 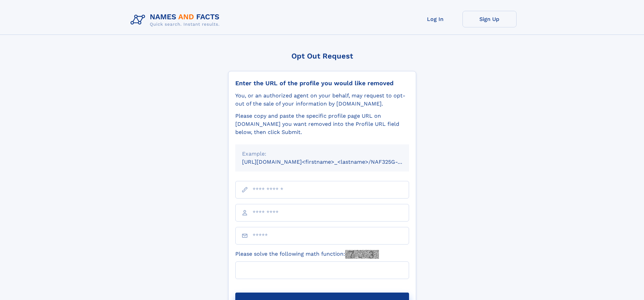 I want to click on label: Please solve the following math function:, so click(x=307, y=255).